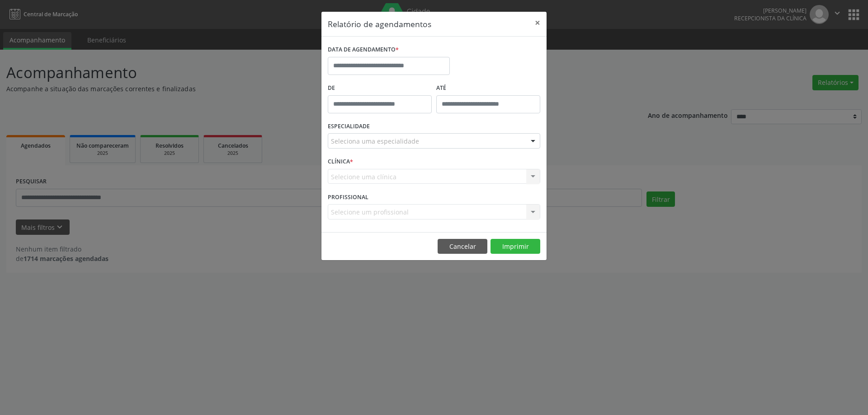 This screenshot has height=415, width=868. What do you see at coordinates (379, 24) in the screenshot?
I see `h5: Relatório de agendamentos` at bounding box center [379, 24].